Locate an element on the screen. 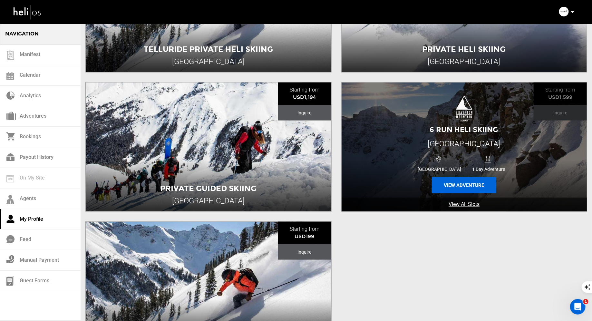 The width and height of the screenshot is (592, 321). img: agents-icon.svg is located at coordinates (10, 200).